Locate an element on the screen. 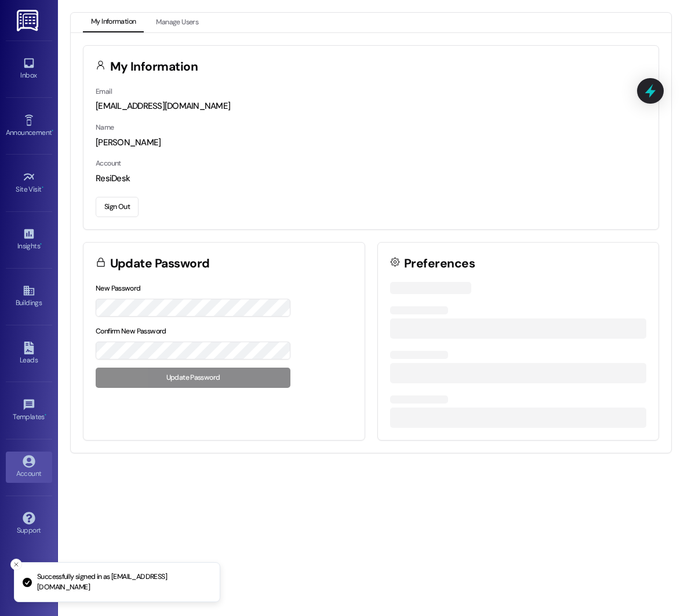  label: Account is located at coordinates (109, 163).